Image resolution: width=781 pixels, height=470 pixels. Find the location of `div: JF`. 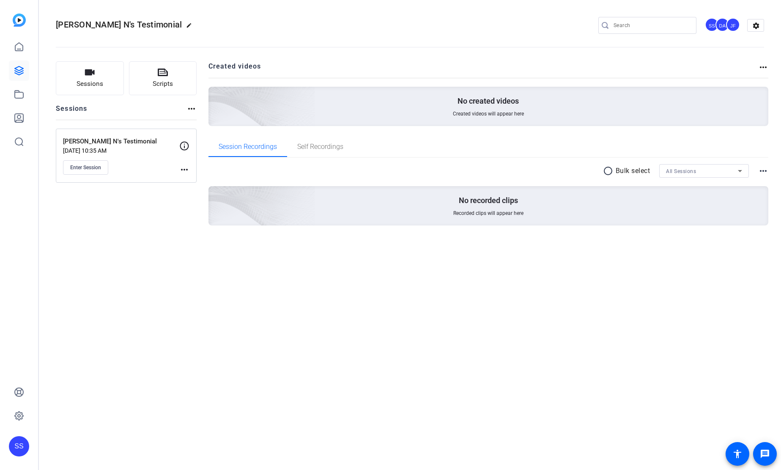

div: JF is located at coordinates (733, 25).